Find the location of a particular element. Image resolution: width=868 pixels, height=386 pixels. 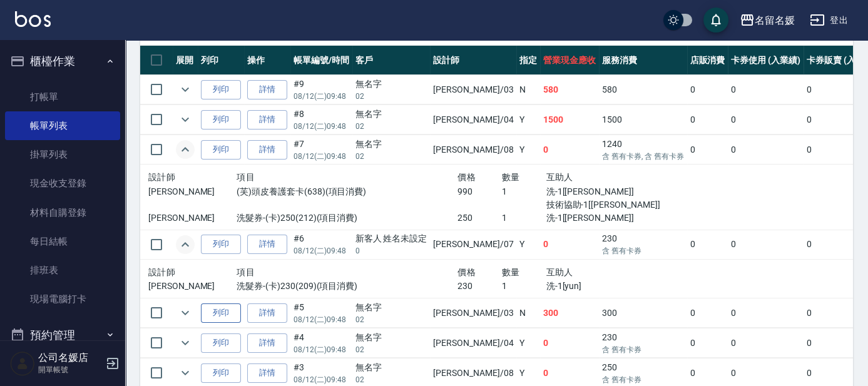

div: 名留名媛 is located at coordinates (775, 20).